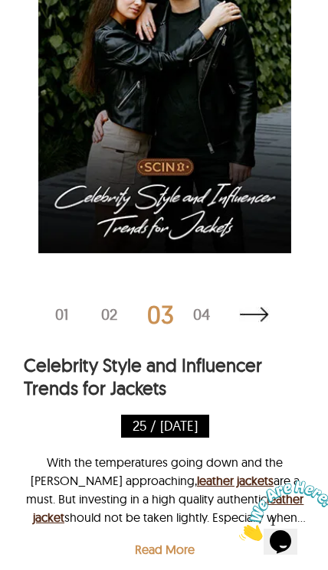 Image resolution: width=328 pixels, height=570 pixels. What do you see at coordinates (165, 549) in the screenshot?
I see `a: Read More` at bounding box center [165, 549].